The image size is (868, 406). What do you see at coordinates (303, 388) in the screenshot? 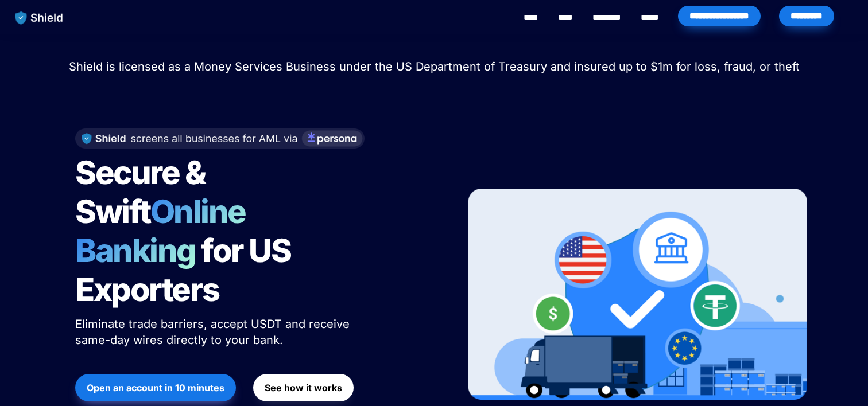
I see `strong: See how it works` at bounding box center [303, 388].